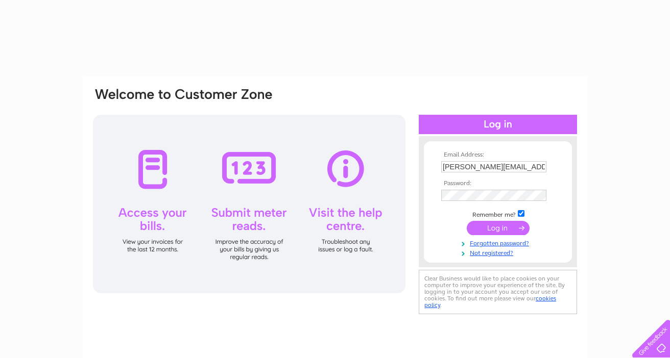 The height and width of the screenshot is (358, 670). What do you see at coordinates (498, 155) in the screenshot?
I see `th: Email Address:` at bounding box center [498, 155].